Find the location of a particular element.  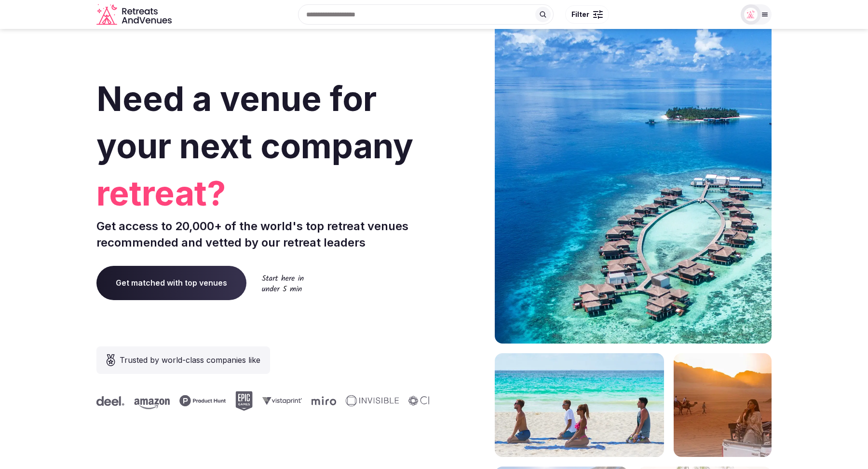

a: Visit the homepage is located at coordinates (135, 15).